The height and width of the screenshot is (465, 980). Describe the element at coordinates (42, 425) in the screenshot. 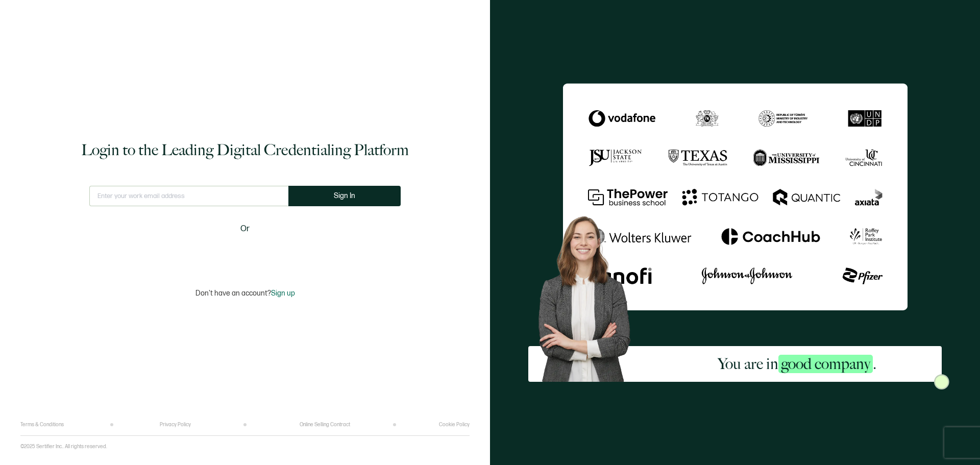

I see `a: Terms & Conditions` at that location.